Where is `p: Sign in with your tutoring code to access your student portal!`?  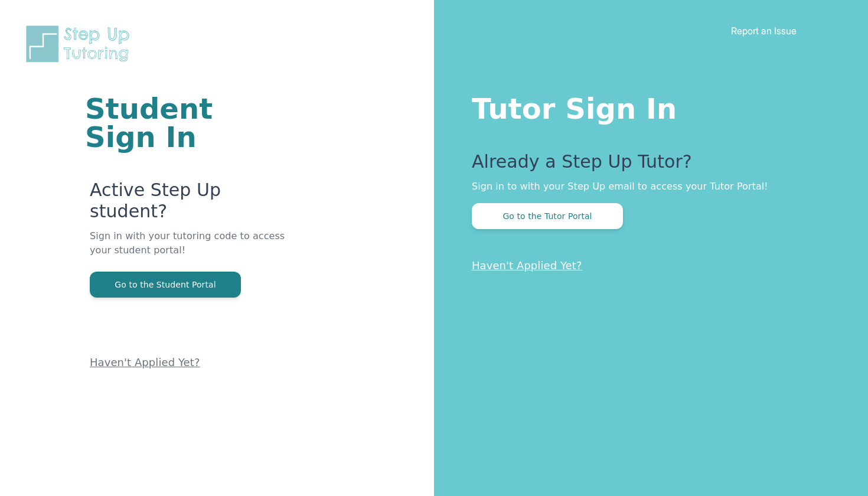 p: Sign in with your tutoring code to access your student portal! is located at coordinates (191, 251).